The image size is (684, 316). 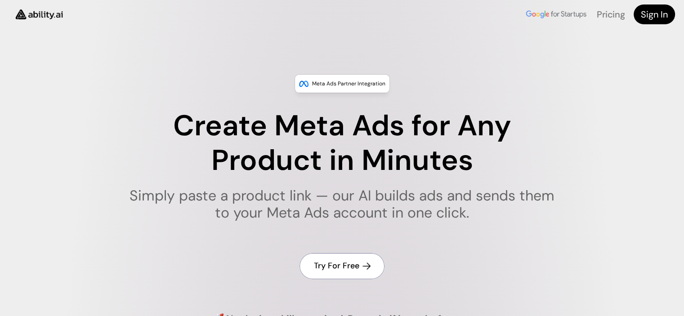 I want to click on a: Try For Free, so click(x=342, y=266).